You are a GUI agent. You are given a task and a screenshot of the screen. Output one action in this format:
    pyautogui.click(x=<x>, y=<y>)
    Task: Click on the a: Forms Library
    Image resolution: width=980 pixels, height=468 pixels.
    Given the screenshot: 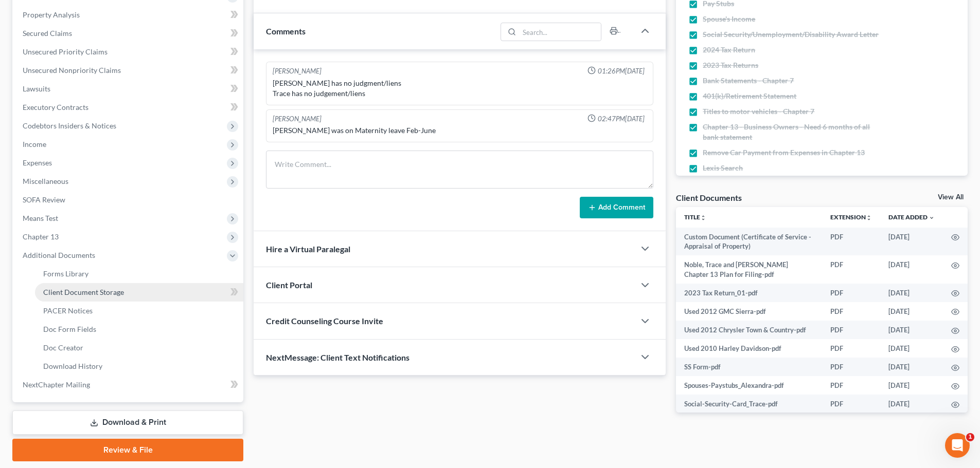 What is the action you would take?
    pyautogui.click(x=139, y=274)
    